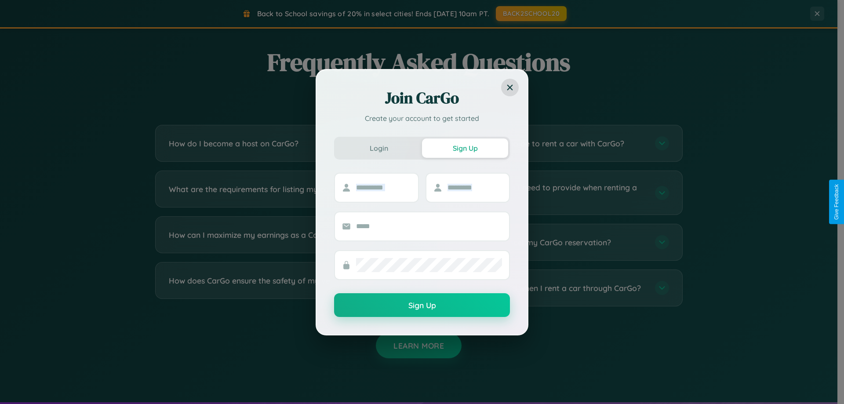 This screenshot has width=844, height=404. Describe the element at coordinates (379, 148) in the screenshot. I see `button: Login` at that location.